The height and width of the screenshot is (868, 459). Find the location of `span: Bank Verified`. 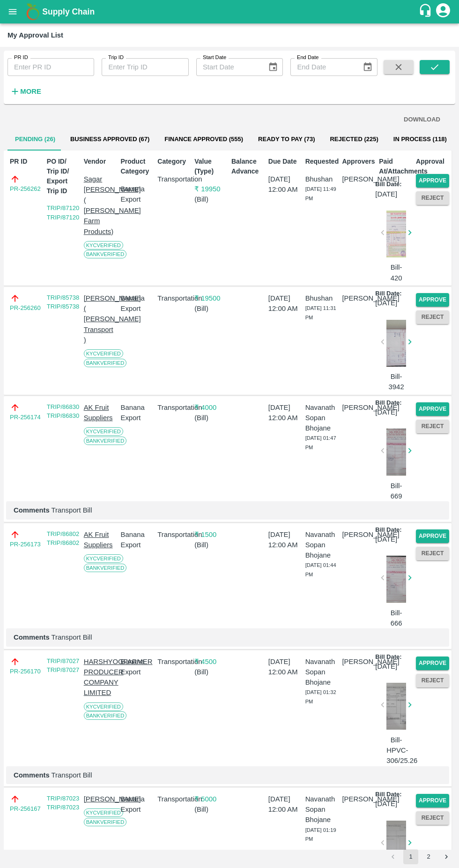

span: Bank Verified is located at coordinates (105, 363).